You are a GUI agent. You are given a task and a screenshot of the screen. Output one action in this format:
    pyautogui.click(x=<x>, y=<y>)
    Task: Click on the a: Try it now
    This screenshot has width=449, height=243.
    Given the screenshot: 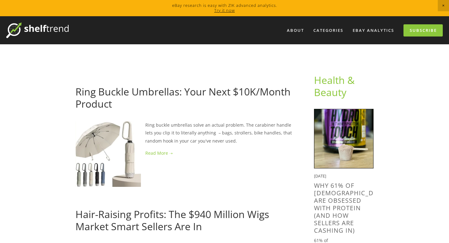 What is the action you would take?
    pyautogui.click(x=225, y=10)
    